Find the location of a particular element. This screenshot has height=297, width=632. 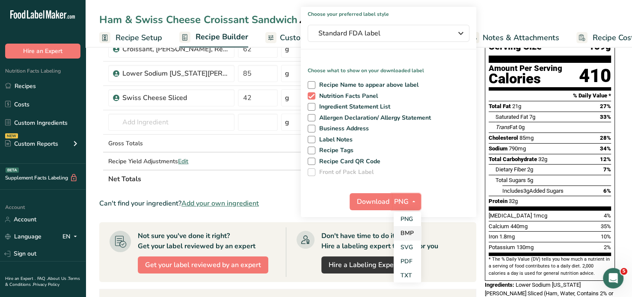

span: 2g is located at coordinates (530, 169).